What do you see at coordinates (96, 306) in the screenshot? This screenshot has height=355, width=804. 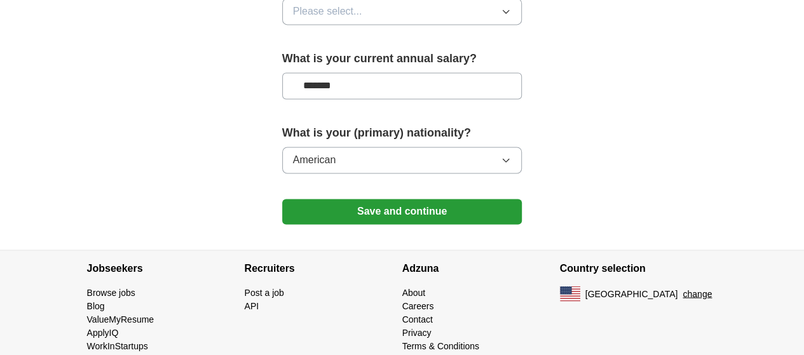 I see `a: Blog` at bounding box center [96, 306].